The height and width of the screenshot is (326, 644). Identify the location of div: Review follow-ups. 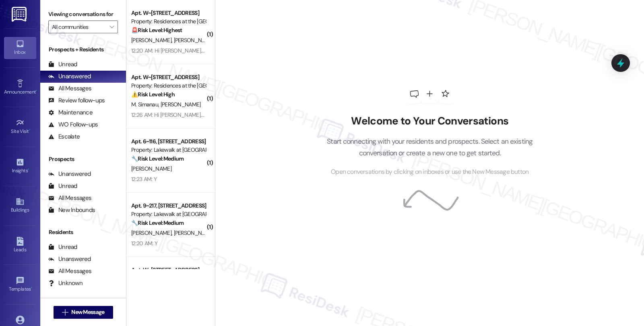
(76, 101).